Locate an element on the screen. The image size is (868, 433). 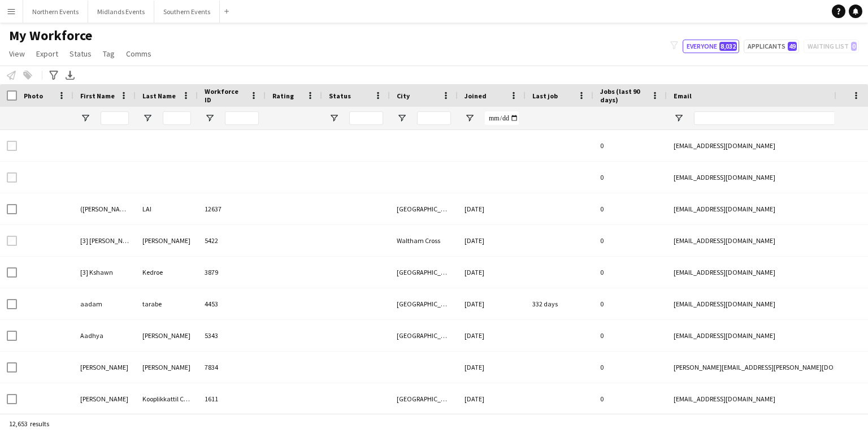
input: Status Filter Input is located at coordinates (366, 118).